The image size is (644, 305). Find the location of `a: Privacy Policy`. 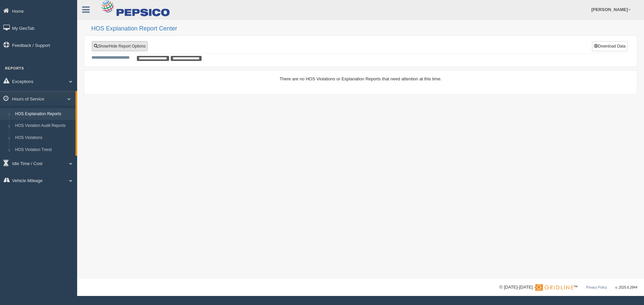

a: Privacy Policy is located at coordinates (597, 287).